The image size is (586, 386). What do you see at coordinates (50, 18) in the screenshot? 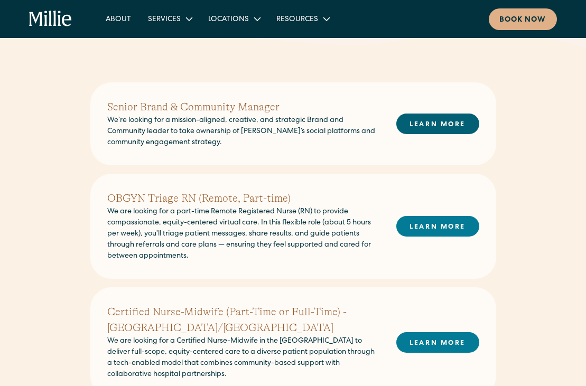
I see `a: home` at bounding box center [50, 18].